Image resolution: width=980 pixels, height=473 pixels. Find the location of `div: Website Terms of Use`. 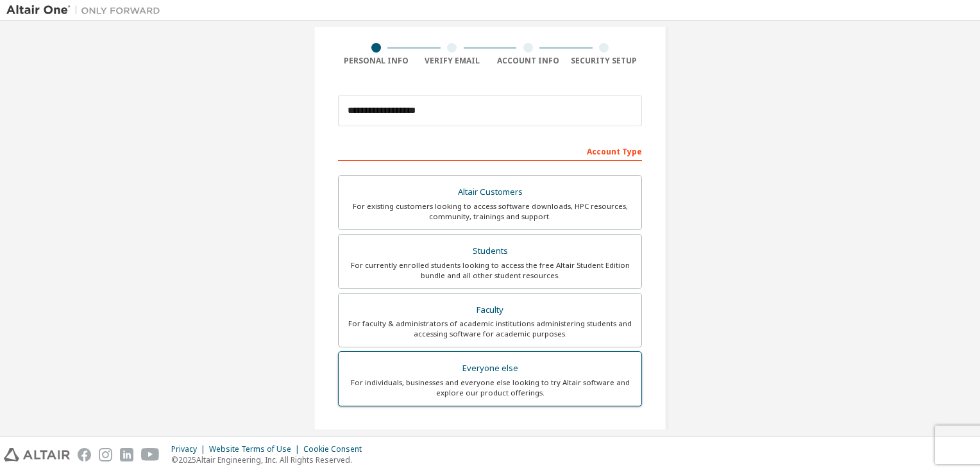

div: Website Terms of Use is located at coordinates (256, 449).